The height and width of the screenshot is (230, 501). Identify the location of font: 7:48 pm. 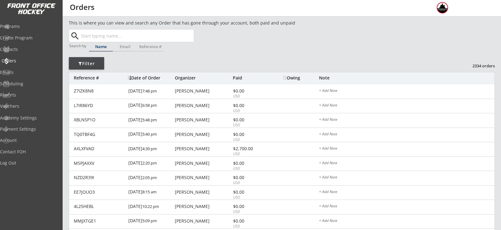
(149, 91).